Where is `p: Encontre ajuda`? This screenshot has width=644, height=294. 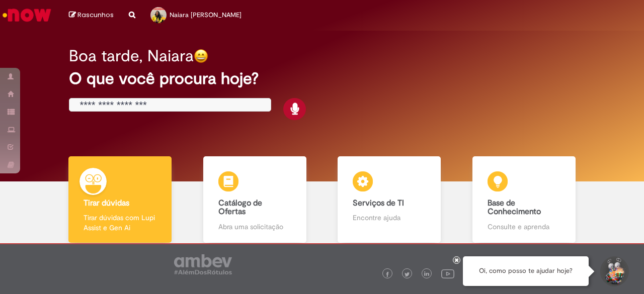 p: Encontre ajuda is located at coordinates (389, 218).